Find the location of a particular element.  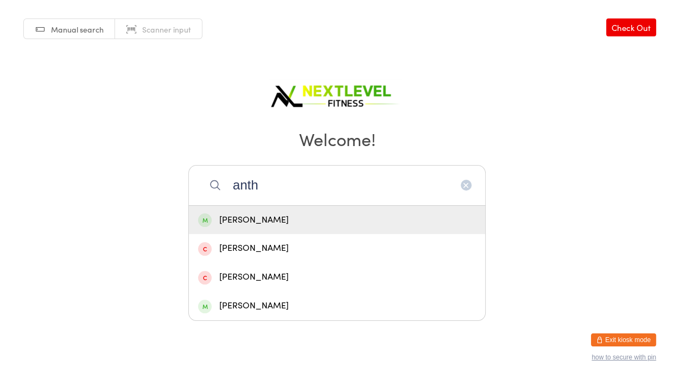

a: Check Out is located at coordinates (631, 27).